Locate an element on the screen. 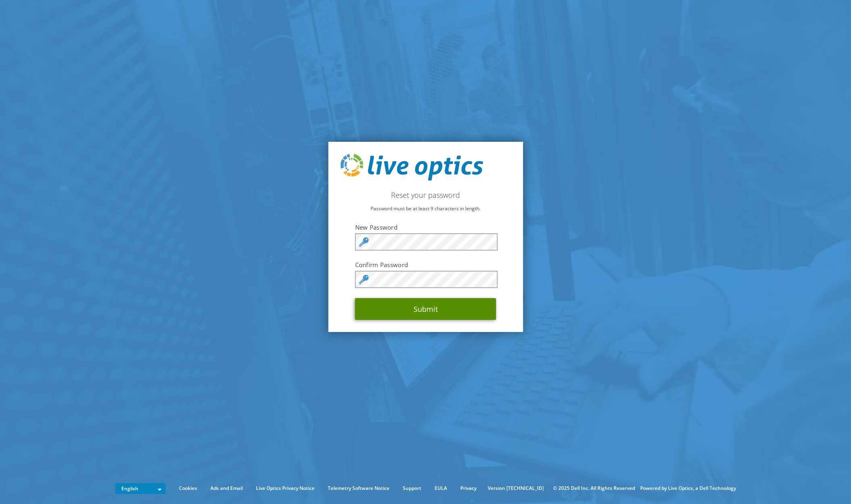  a: Cookies is located at coordinates (188, 489).